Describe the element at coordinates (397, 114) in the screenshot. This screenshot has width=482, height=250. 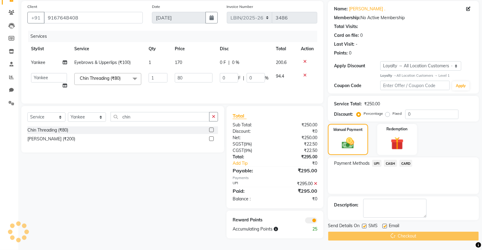
I see `label: Fixed` at that location.